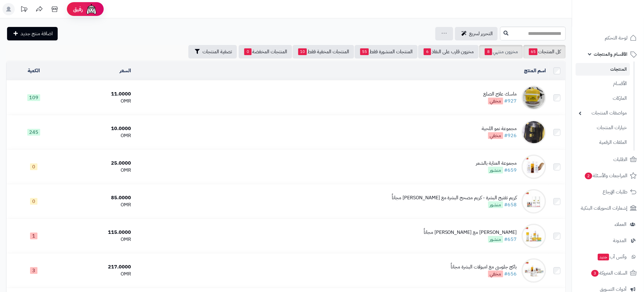 Image resolution: width=644 pixels, height=292 pixels. Describe the element at coordinates (545, 52) in the screenshot. I see `a: كل المنتجات65` at that location.